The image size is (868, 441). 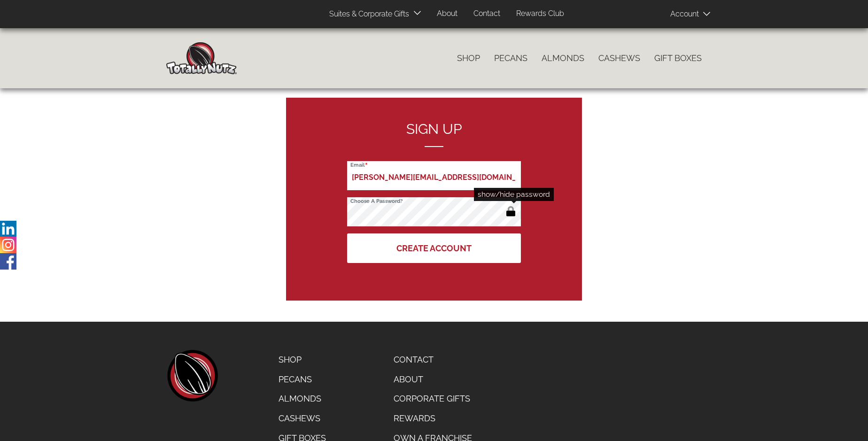 What do you see at coordinates (514, 194) in the screenshot?
I see `div: show/hide password` at bounding box center [514, 194].